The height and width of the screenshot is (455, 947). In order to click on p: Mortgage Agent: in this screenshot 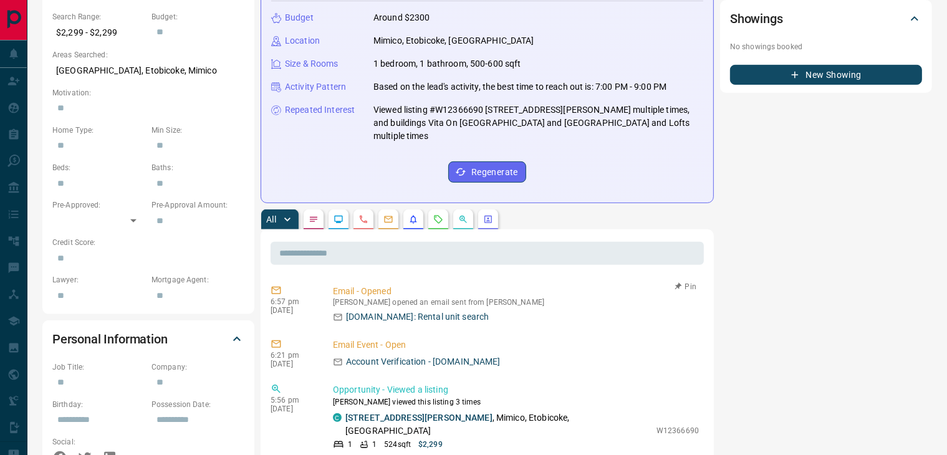, I will do `click(198, 280)`.